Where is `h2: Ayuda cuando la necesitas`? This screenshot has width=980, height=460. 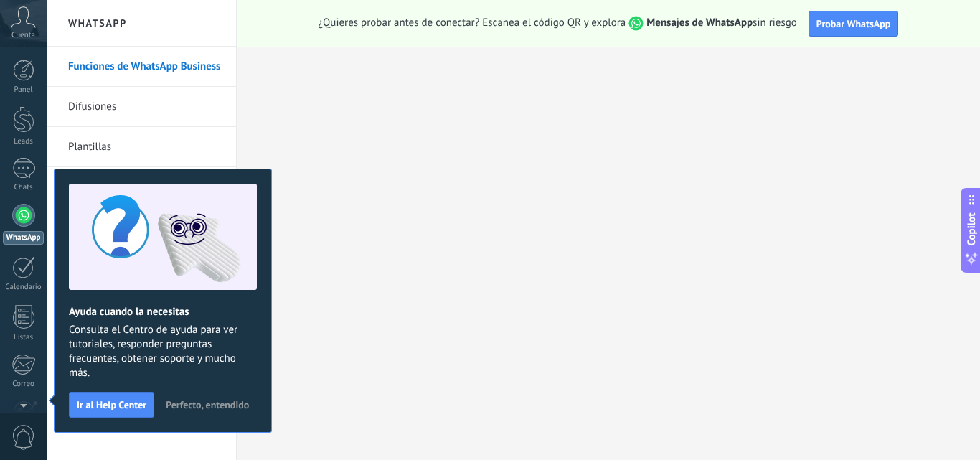 h2: Ayuda cuando la necesitas is located at coordinates (163, 312).